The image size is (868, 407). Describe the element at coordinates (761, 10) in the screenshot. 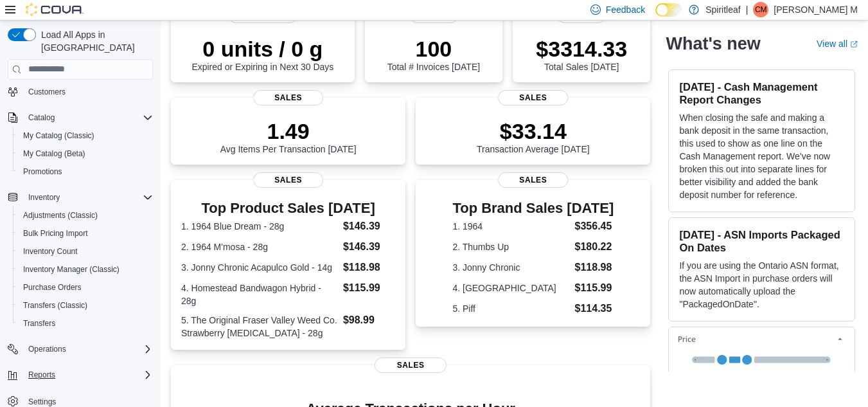

I see `div: Chantel M` at that location.